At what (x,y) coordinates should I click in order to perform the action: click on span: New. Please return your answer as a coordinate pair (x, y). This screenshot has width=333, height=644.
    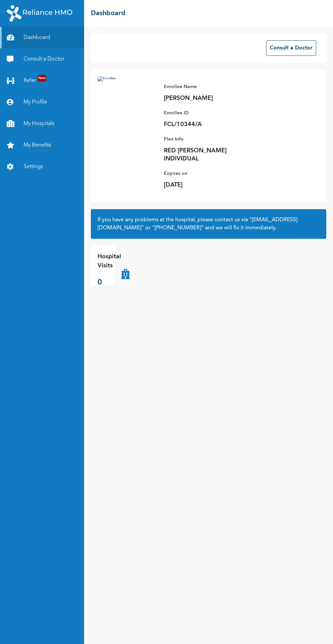
    Looking at the image, I should click on (42, 78).